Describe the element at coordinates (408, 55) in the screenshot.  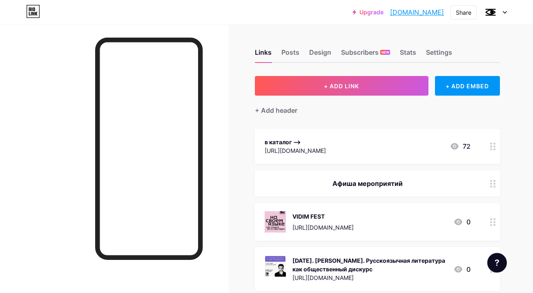
I see `div: Stats` at that location.